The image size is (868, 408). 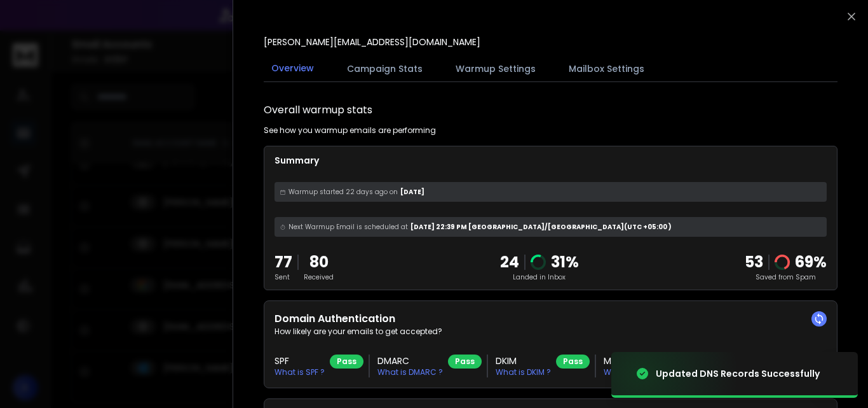 I want to click on p: How likely are your emails to get accepted?, so click(x=550, y=331).